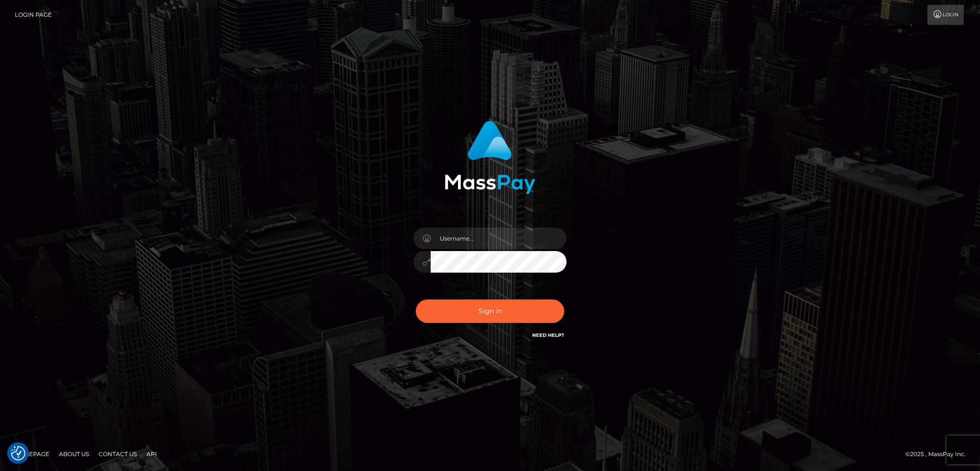  I want to click on a: Contact Us, so click(118, 454).